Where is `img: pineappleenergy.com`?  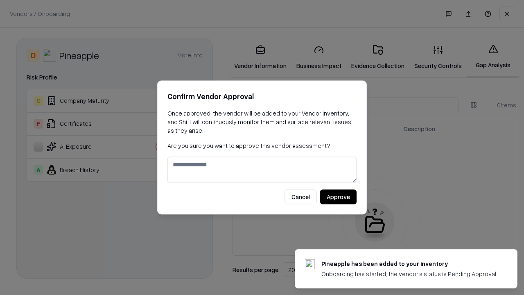
img: pineappleenergy.com is located at coordinates (310, 264).